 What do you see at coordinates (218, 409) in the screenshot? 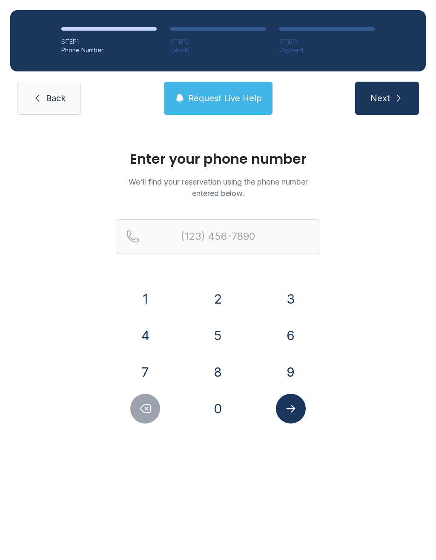
I see `button: 0` at bounding box center [218, 409].